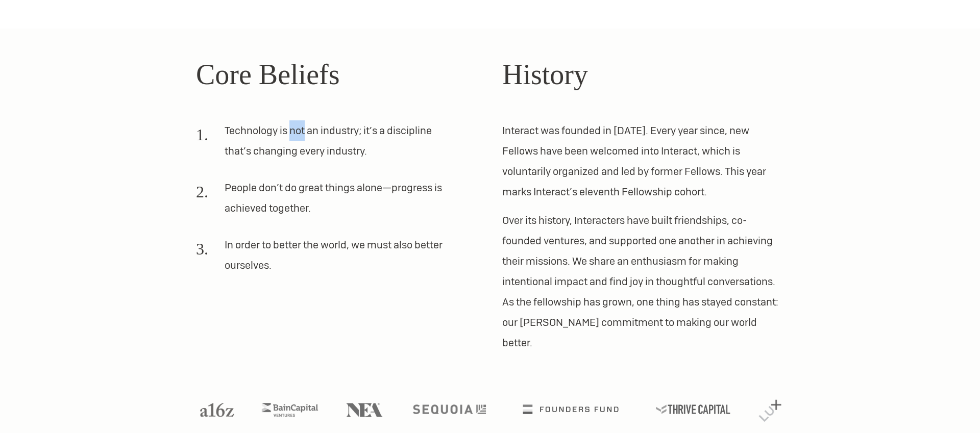  What do you see at coordinates (365, 409) in the screenshot?
I see `img: NEA logo` at bounding box center [365, 409].